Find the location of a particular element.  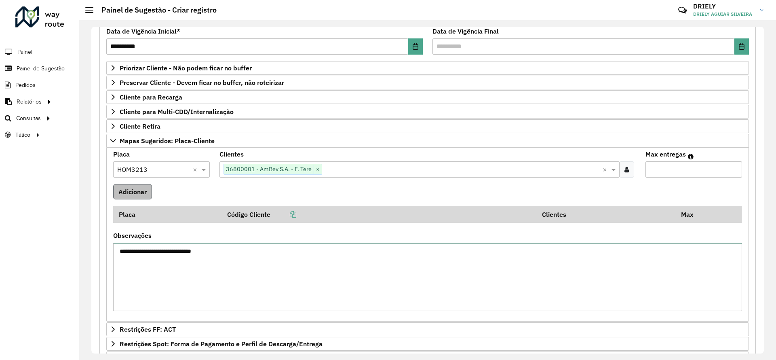

span: Painel is located at coordinates (25, 52).